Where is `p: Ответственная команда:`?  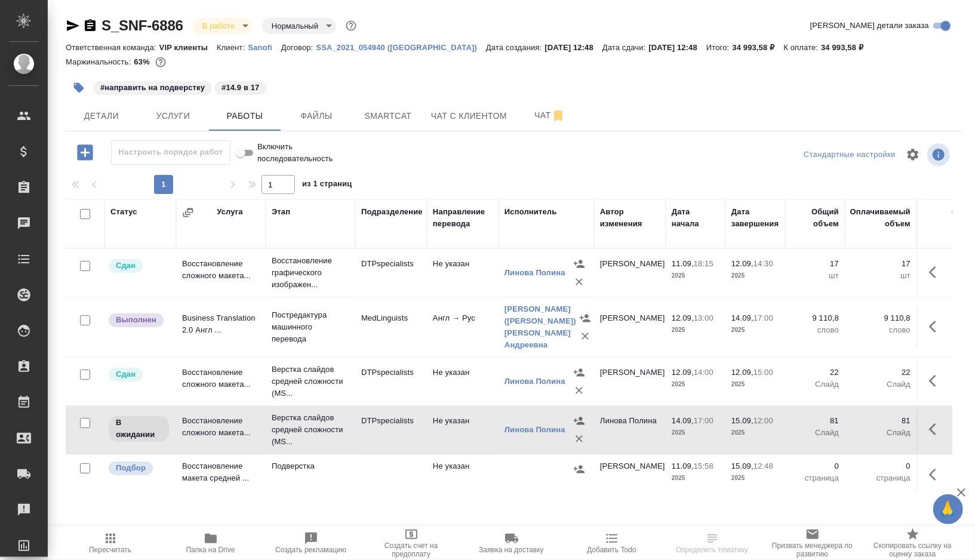
p: Ответственная команда: is located at coordinates (113, 47).